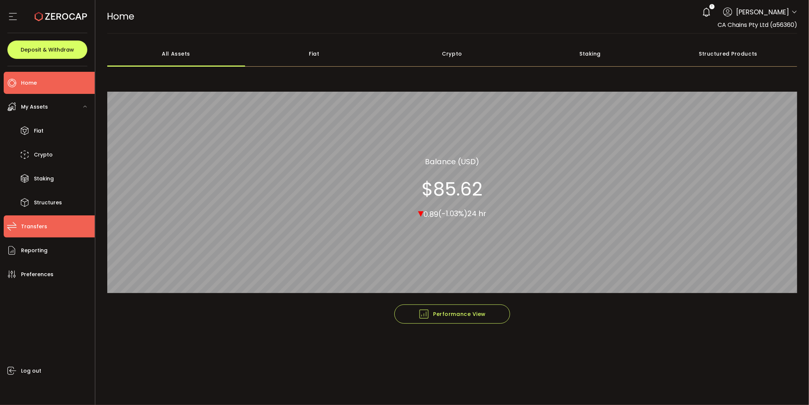 Image resolution: width=809 pixels, height=405 pixels. Describe the element at coordinates (728, 54) in the screenshot. I see `div: Structured Products` at that location.